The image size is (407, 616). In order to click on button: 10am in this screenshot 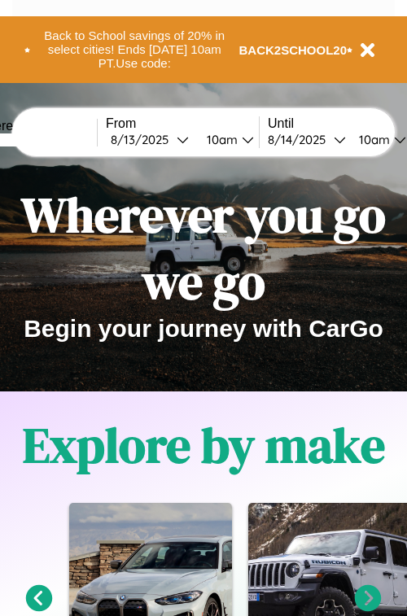, I will do `click(226, 139)`.